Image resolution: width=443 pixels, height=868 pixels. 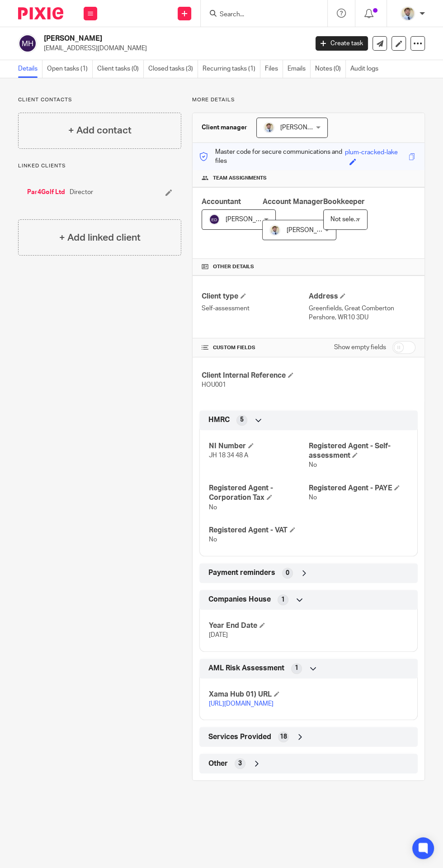 I want to click on h4: Client Internal Reference, so click(x=255, y=376).